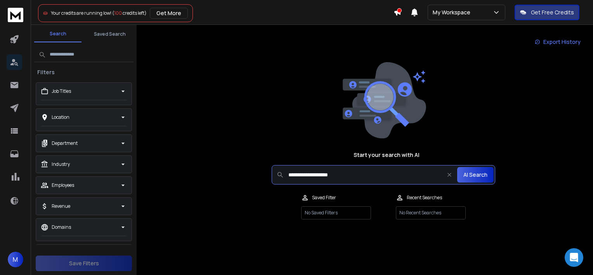  Describe the element at coordinates (558, 42) in the screenshot. I see `a: Export History` at that location.